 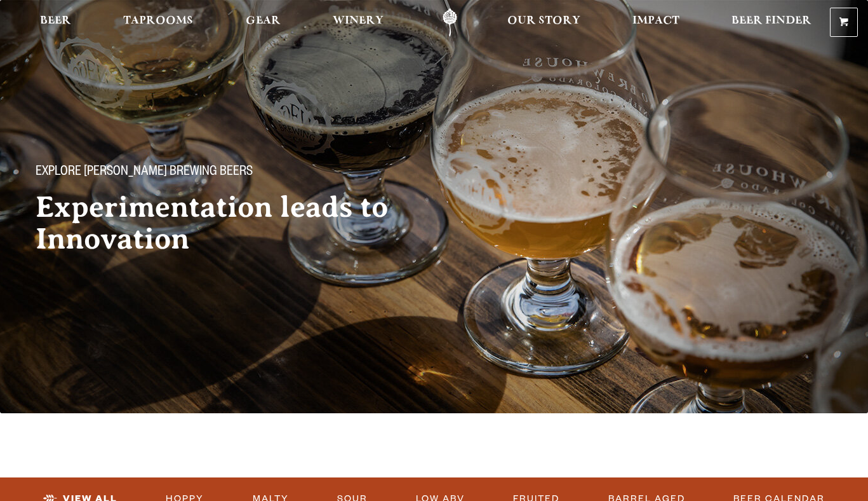 What do you see at coordinates (656, 22) in the screenshot?
I see `a: Impact` at bounding box center [656, 22].